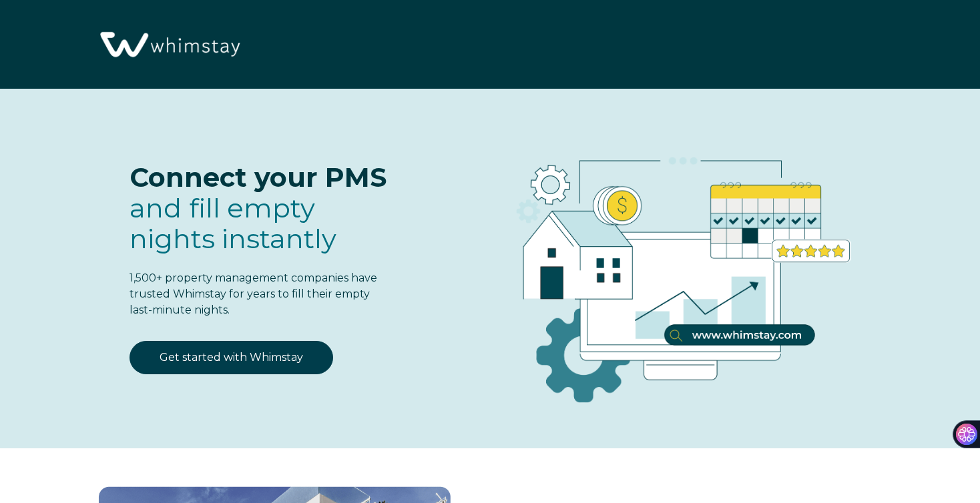 This screenshot has height=503, width=980. What do you see at coordinates (169, 46) in the screenshot?
I see `img: Whimstay Logo-02 1` at bounding box center [169, 46].